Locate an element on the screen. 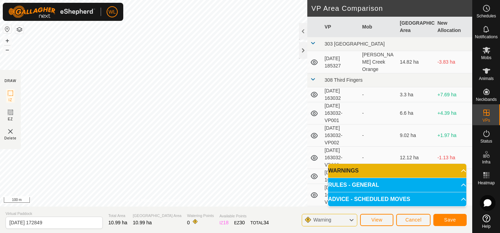 Image resolution: width=500 pixels, height=233 pixels. td: +1.97 ha is located at coordinates (454, 135).